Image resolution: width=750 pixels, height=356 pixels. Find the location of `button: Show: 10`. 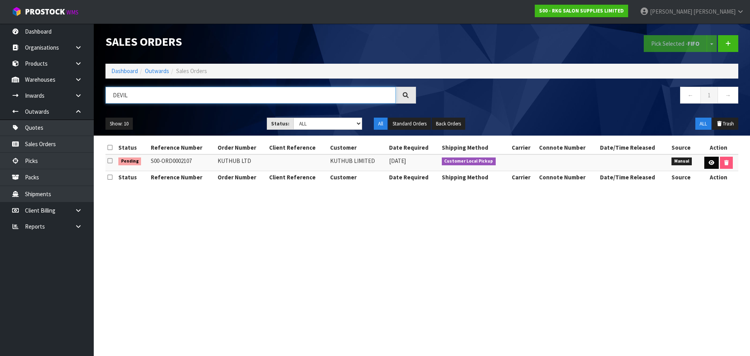

button: Show: 10 is located at coordinates (119, 124).